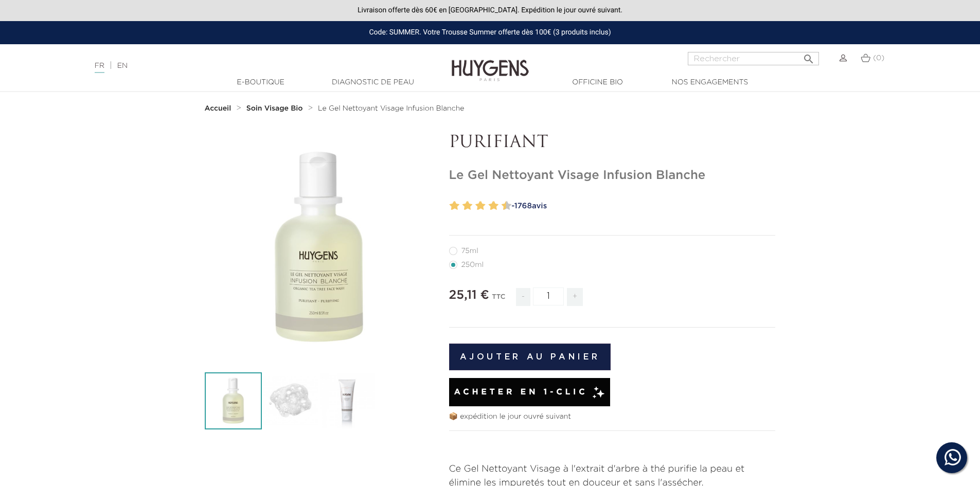 This screenshot has width=980, height=486. What do you see at coordinates (481, 205) in the screenshot?
I see `label: 6` at bounding box center [481, 205].